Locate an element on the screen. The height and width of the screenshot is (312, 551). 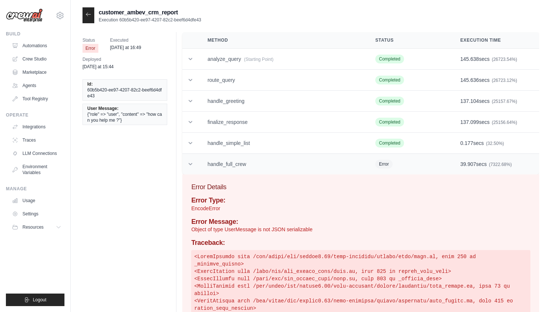
button: Logout is located at coordinates (35, 299).